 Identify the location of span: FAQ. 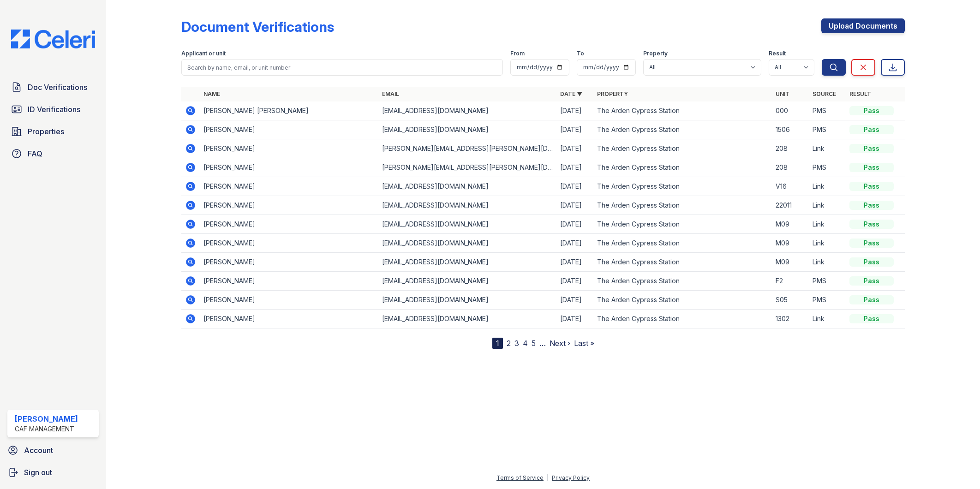
(35, 153).